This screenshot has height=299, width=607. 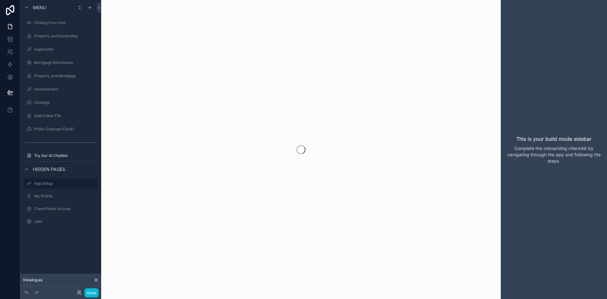 What do you see at coordinates (61, 89) in the screenshot?
I see `a: Homeowners` at bounding box center [61, 89].